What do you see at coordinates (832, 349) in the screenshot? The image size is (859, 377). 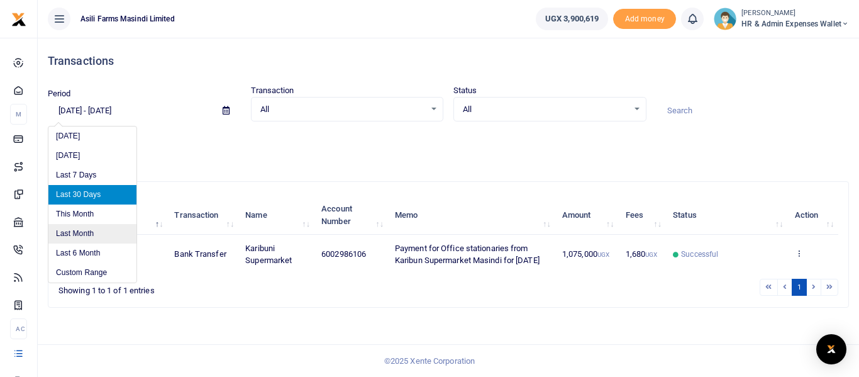 I see `div: Open Intercom Messenger` at bounding box center [832, 349].